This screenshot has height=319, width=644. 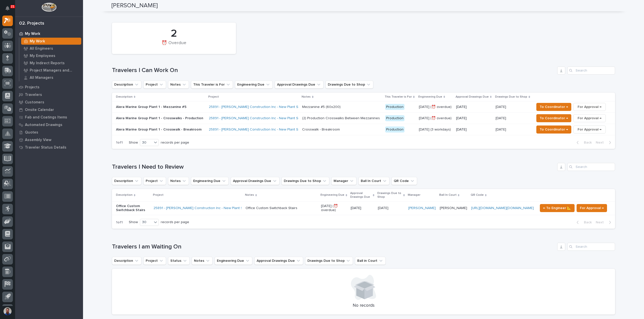 What do you see at coordinates (42, 56) in the screenshot?
I see `p: My Employees` at bounding box center [42, 56].